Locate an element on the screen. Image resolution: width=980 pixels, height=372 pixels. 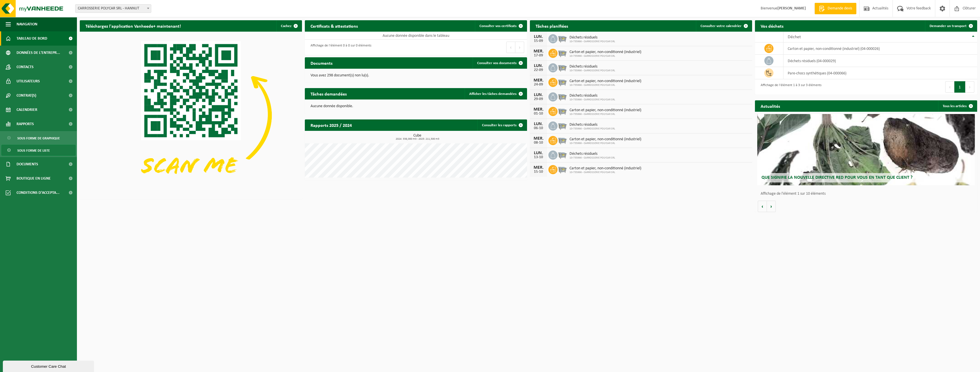
span: Boutique en ligne is located at coordinates (34, 178).